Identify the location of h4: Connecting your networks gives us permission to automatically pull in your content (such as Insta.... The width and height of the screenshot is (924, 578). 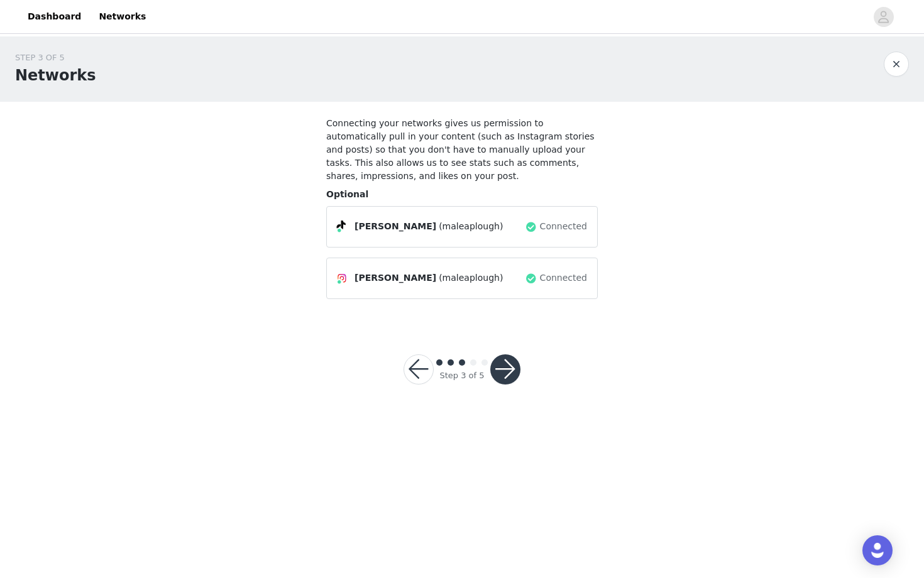
(462, 150).